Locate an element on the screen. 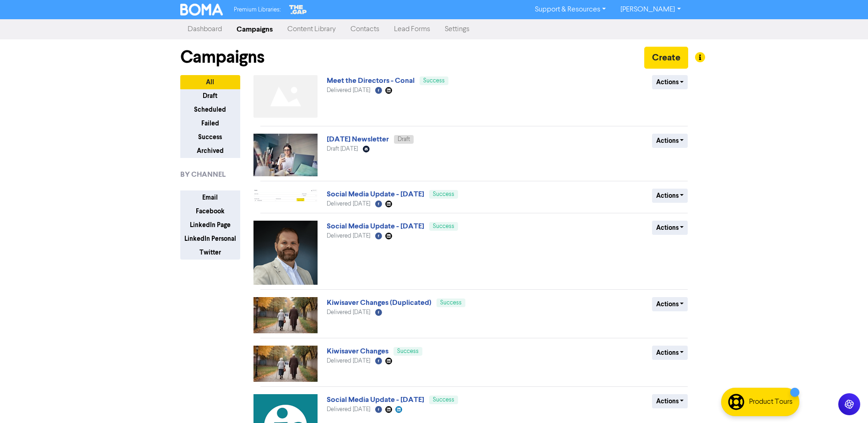 This screenshot has width=868, height=423. a: Settings is located at coordinates (457, 30).